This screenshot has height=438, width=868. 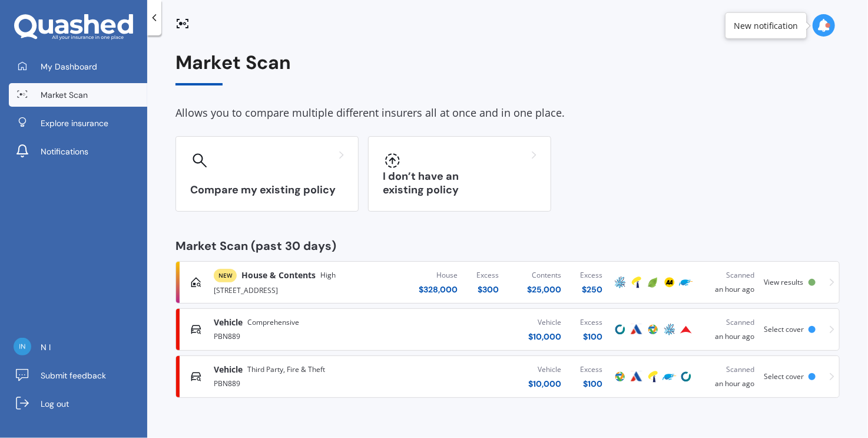 I want to click on div: $ 250, so click(x=591, y=289).